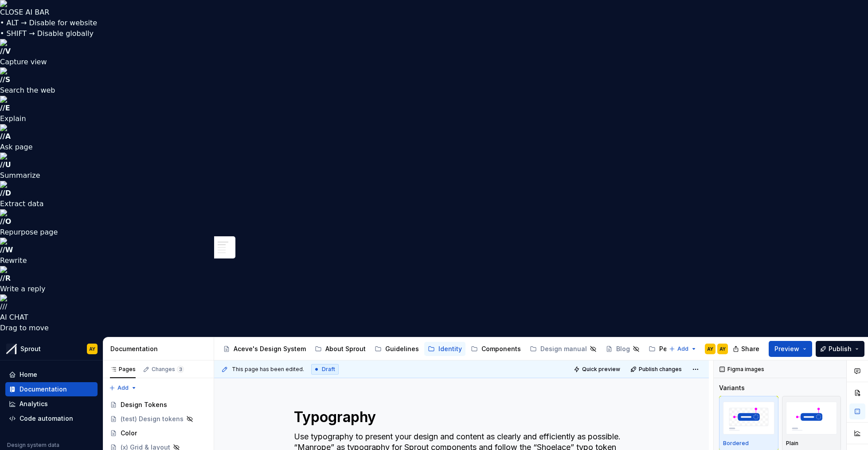 Image resolution: width=868 pixels, height=450 pixels. I want to click on div: Changes, so click(167, 370).